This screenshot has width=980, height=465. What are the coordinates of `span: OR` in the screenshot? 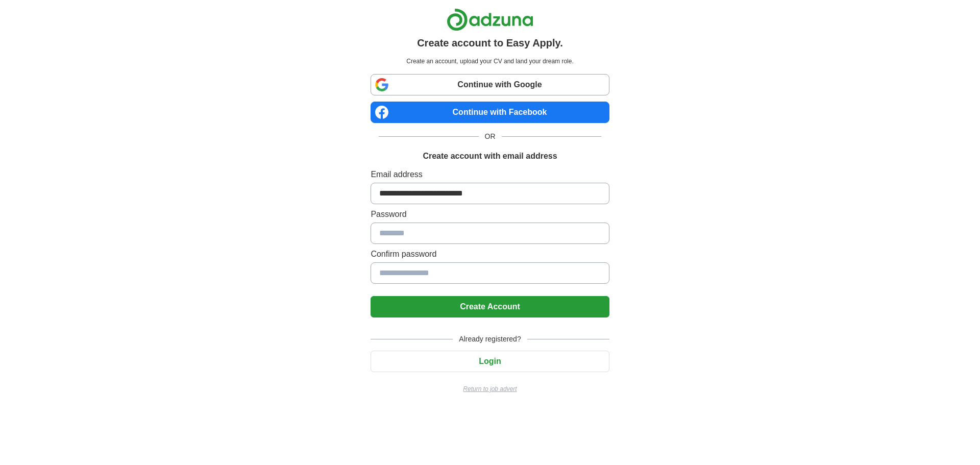 It's located at (490, 136).